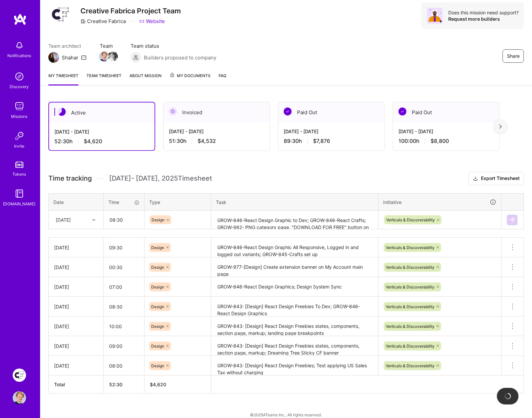 The width and height of the screenshot is (532, 418). Describe the element at coordinates (178, 202) in the screenshot. I see `th: Type` at that location.